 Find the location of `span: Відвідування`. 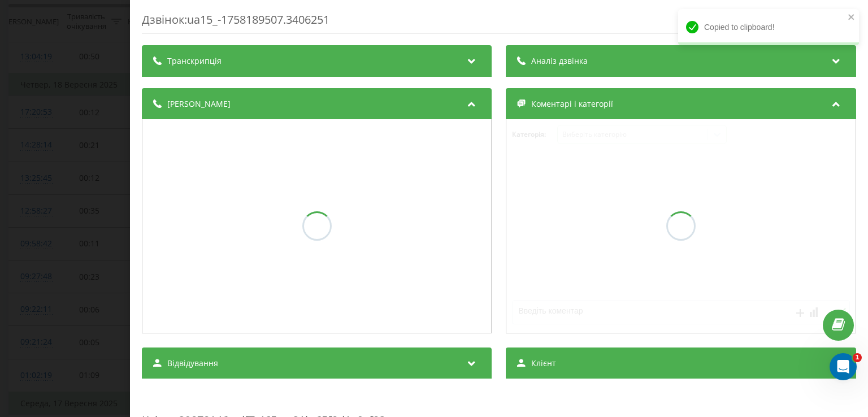

span: Відвідування is located at coordinates (192, 363).